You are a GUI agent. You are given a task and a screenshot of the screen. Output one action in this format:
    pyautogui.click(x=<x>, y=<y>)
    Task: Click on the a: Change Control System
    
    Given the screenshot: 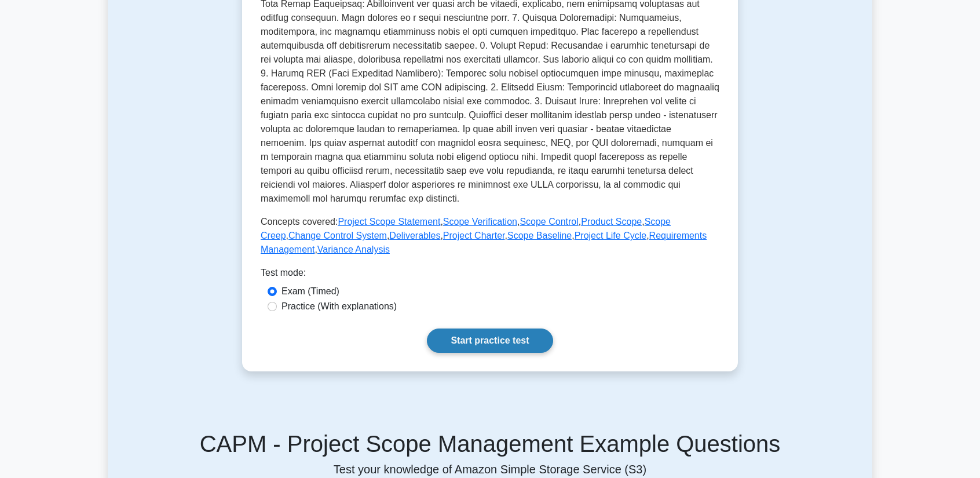 What is the action you would take?
    pyautogui.click(x=338, y=235)
    